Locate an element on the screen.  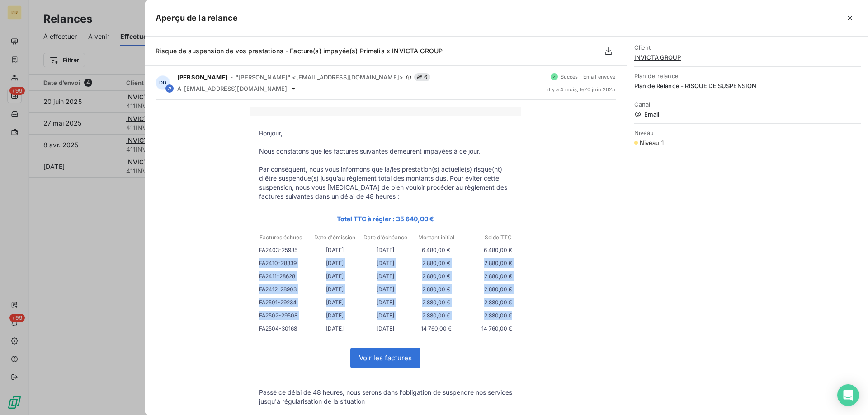
div: DD is located at coordinates (163, 83).